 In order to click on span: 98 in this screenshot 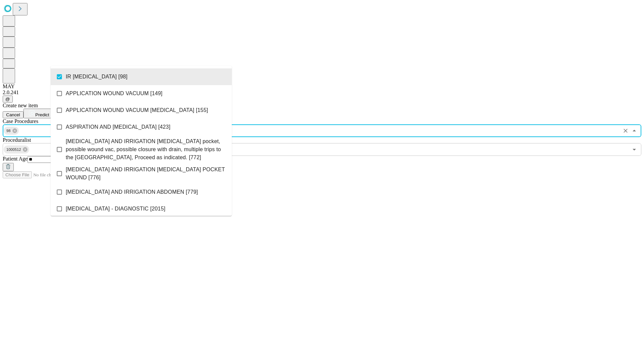, I will do `click(8, 131)`.